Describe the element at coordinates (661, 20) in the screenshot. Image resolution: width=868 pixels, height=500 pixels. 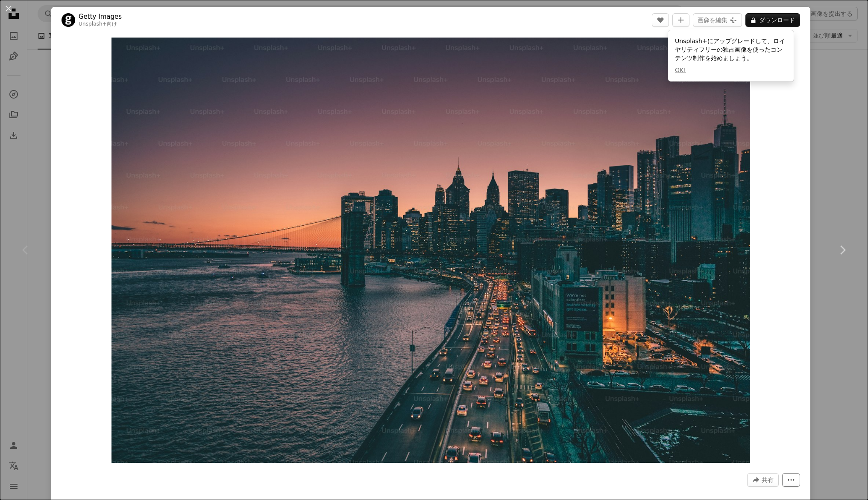
I see `button: いいね！` at that location.